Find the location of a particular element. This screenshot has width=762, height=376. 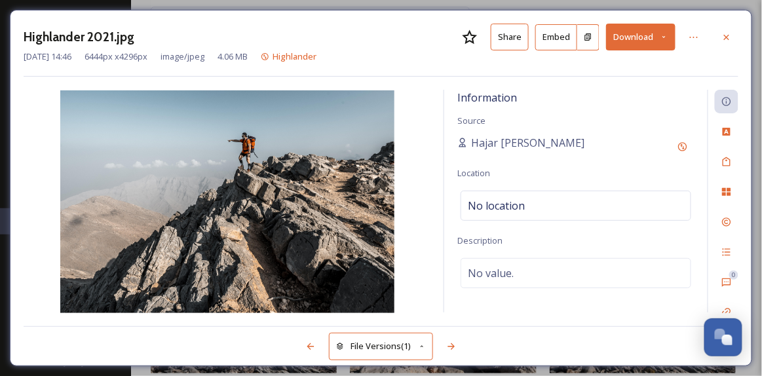

button: Embed is located at coordinates (556, 37).